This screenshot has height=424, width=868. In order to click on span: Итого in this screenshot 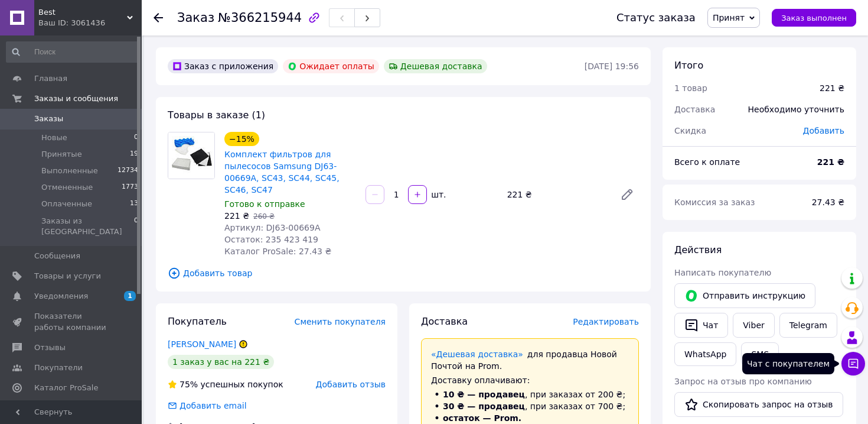, I will do `click(689, 65)`.